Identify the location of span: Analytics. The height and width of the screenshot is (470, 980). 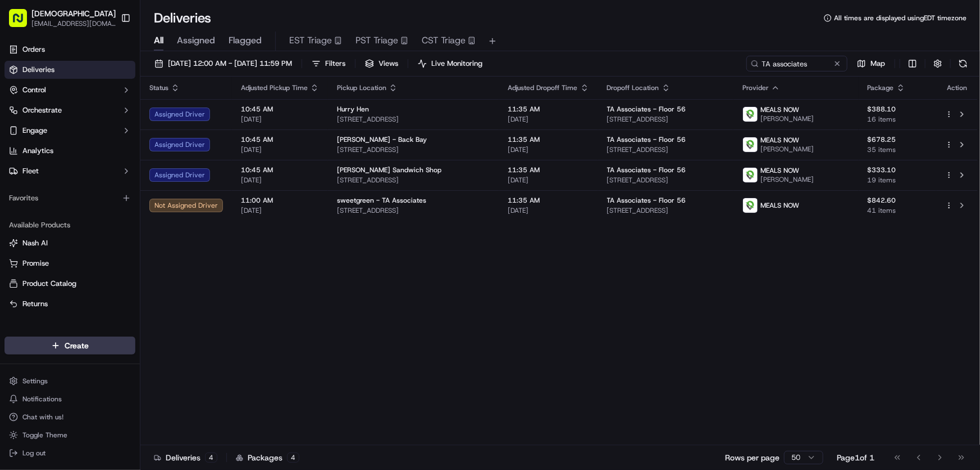
(37, 151).